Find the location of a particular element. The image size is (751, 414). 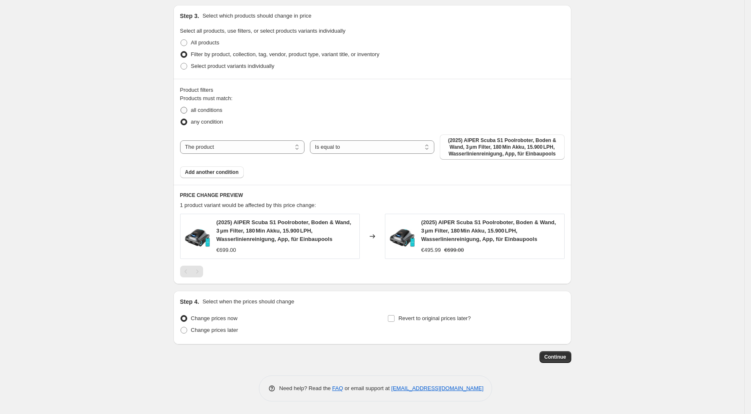

span: 1 product variant would be affected by this price change: is located at coordinates (248, 205).